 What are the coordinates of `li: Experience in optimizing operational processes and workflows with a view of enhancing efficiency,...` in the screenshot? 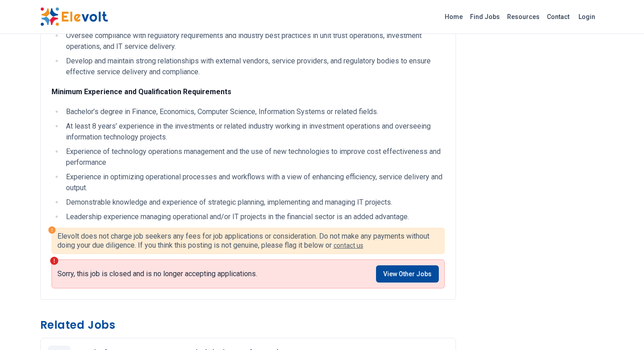 It's located at (254, 182).